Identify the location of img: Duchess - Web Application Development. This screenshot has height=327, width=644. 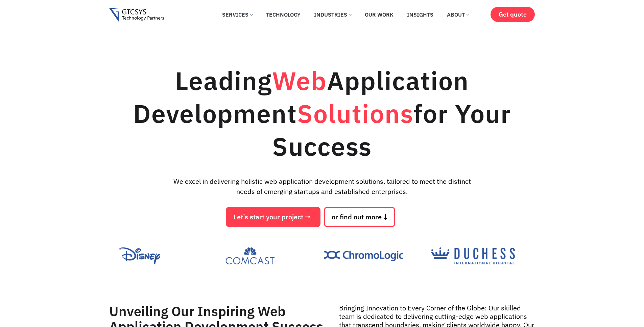
(473, 256).